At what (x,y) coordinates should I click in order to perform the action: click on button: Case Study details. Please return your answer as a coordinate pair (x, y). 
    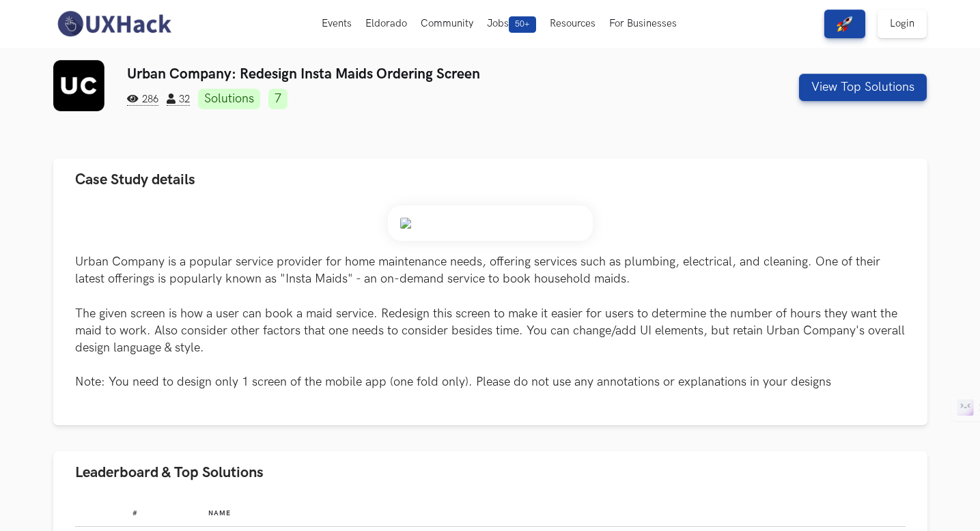
    Looking at the image, I should click on (490, 180).